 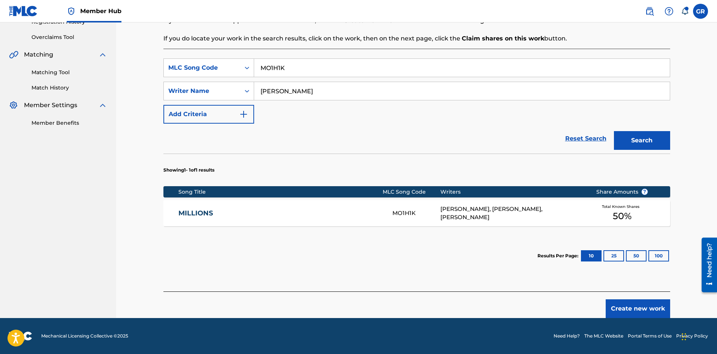 I want to click on a: Public Search, so click(x=649, y=11).